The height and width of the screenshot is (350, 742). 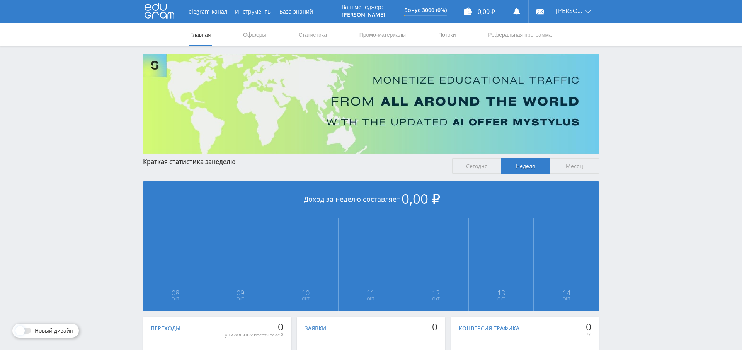 What do you see at coordinates (54, 331) in the screenshot?
I see `span: Новый дизайн` at bounding box center [54, 331].